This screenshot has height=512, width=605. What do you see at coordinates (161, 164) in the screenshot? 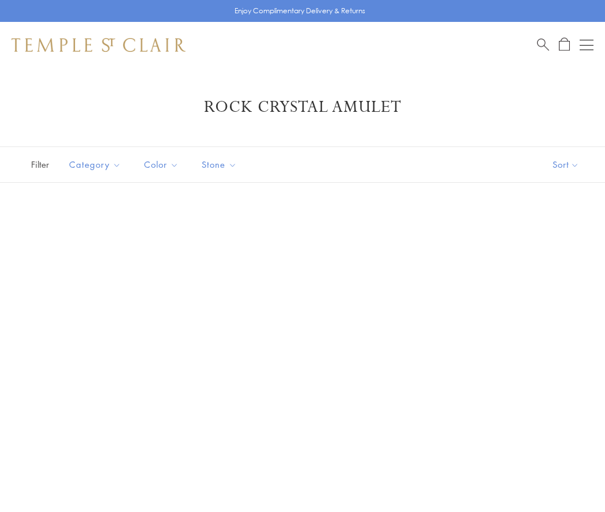
I see `button: Color` at bounding box center [161, 164].